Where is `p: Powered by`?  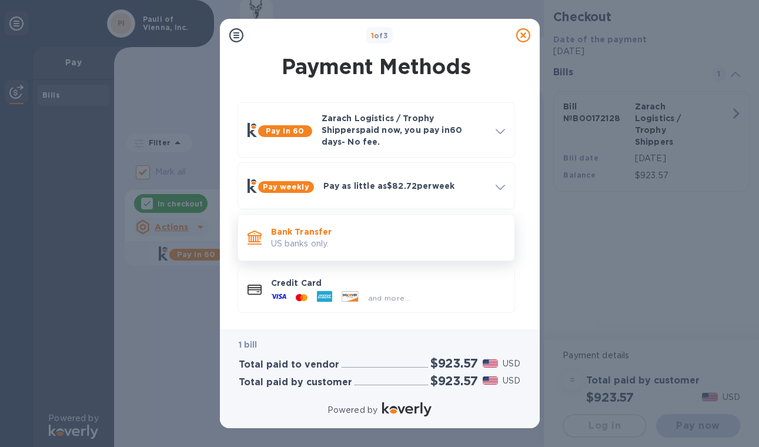
p: Powered by is located at coordinates (352, 410).